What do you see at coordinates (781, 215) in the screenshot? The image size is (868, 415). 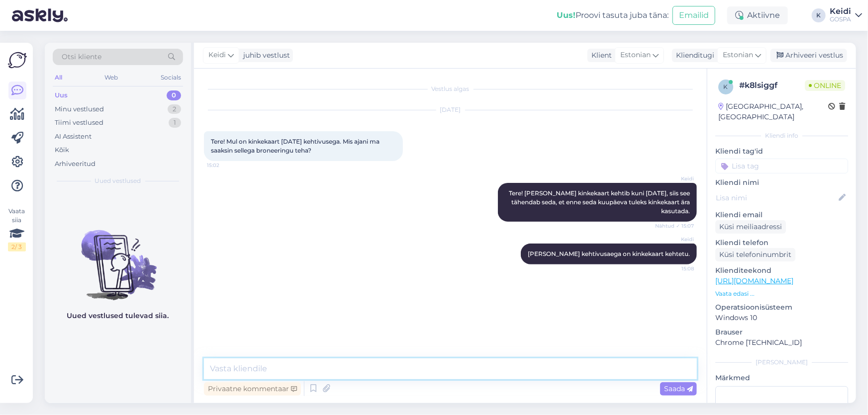 I see `p: Kliendi email` at bounding box center [781, 215].